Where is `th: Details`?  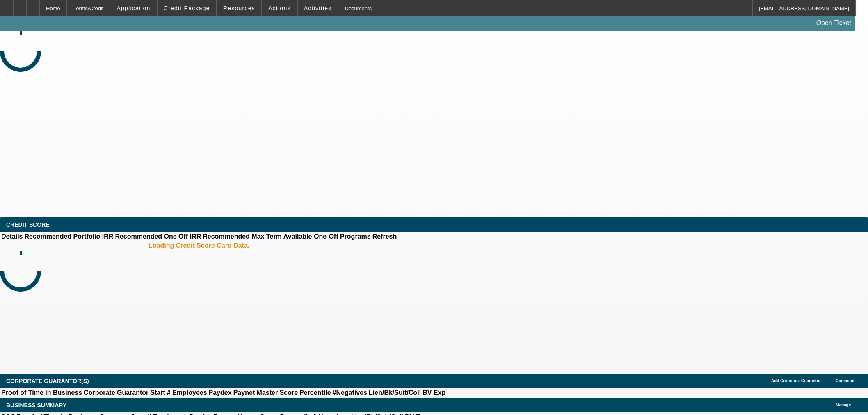 th: Details is located at coordinates (12, 237).